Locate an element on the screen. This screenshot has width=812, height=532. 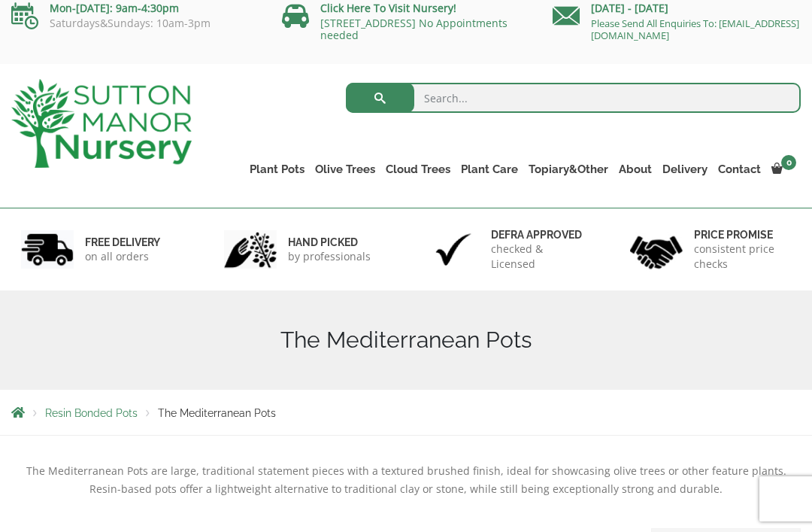
p: on all orders is located at coordinates (123, 256).